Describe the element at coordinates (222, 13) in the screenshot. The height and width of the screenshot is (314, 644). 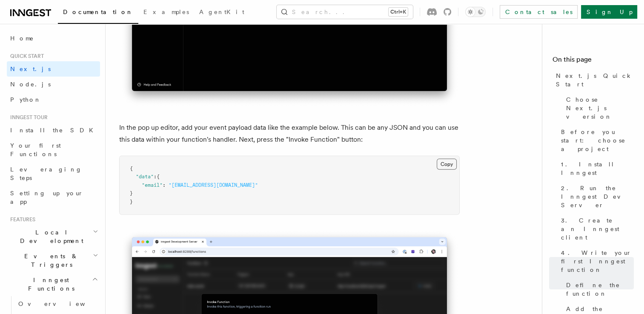
I see `a: AgentKit` at that location.